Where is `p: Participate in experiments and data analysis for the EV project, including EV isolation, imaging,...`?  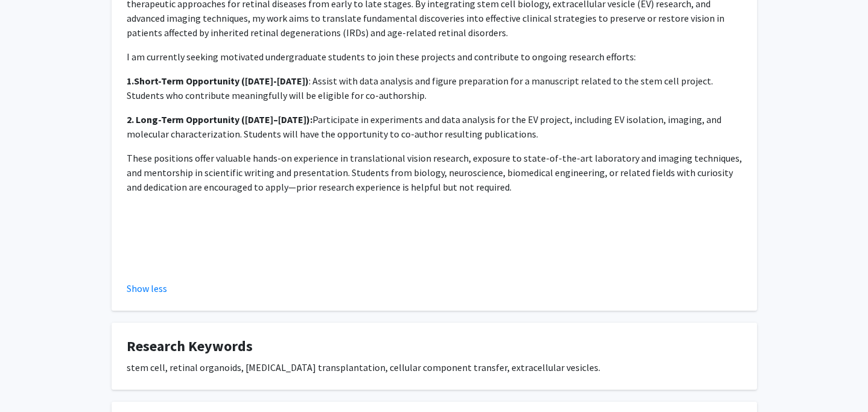
p: Participate in experiments and data analysis for the EV project, including EV isolation, imaging,... is located at coordinates (434, 126).